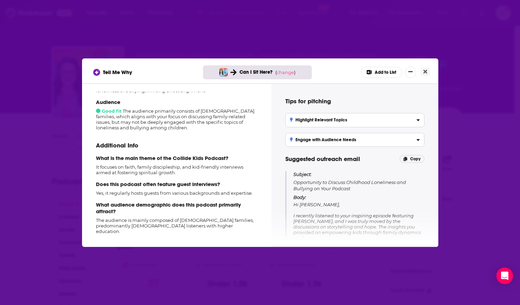  What do you see at coordinates (322, 159) in the screenshot?
I see `span: Suggested outreach email` at bounding box center [322, 159].